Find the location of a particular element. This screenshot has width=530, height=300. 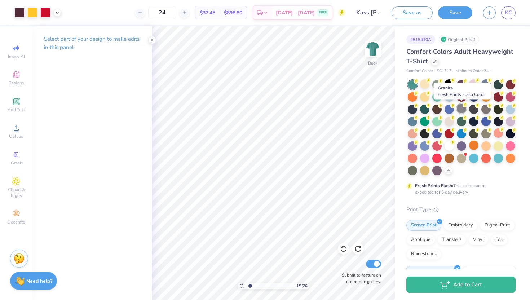

div: Applique is located at coordinates (421, 240).